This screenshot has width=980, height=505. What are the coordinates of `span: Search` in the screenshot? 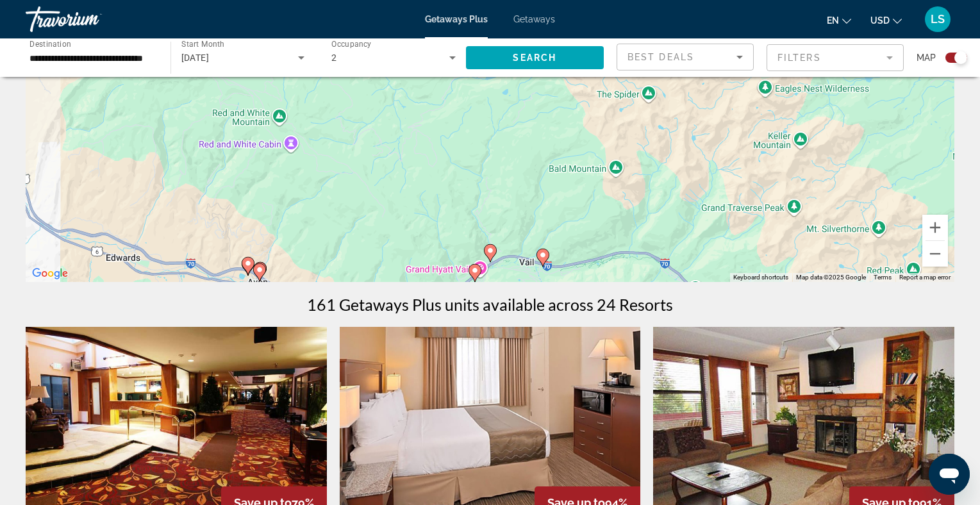 It's located at (535, 58).